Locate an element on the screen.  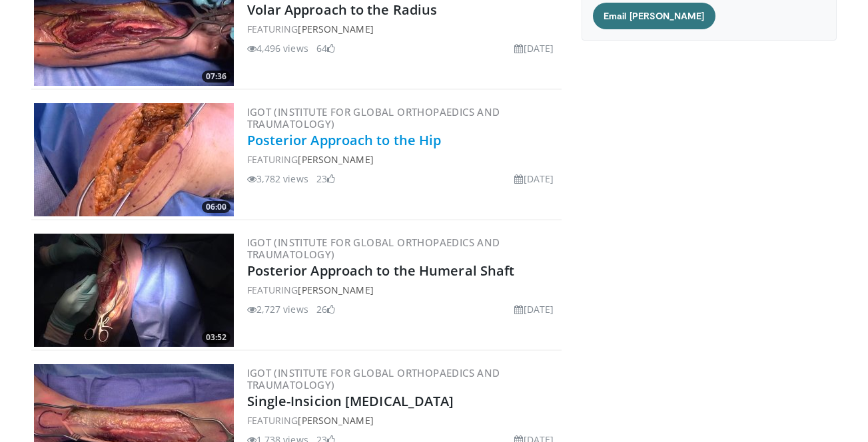
a: Posterior Approach to the Hip is located at coordinates (344, 140).